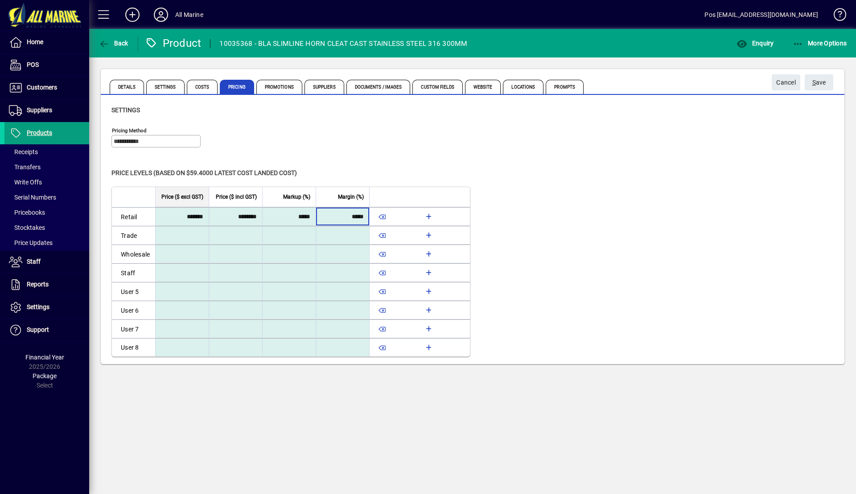 This screenshot has width=856, height=494. What do you see at coordinates (25, 182) in the screenshot?
I see `span: Write Offs` at bounding box center [25, 182].